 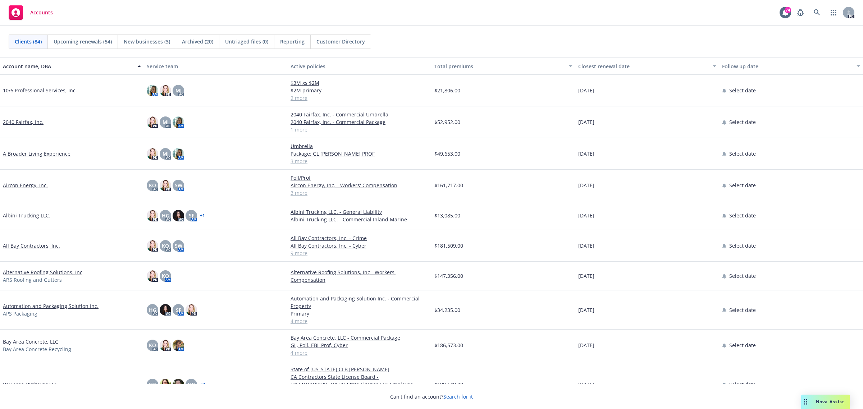 I want to click on a: 10/6 Professional Services, Inc., so click(x=40, y=90).